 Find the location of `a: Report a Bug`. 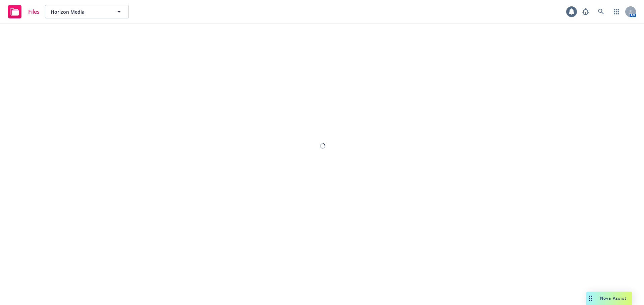

a: Report a Bug is located at coordinates (586, 12).